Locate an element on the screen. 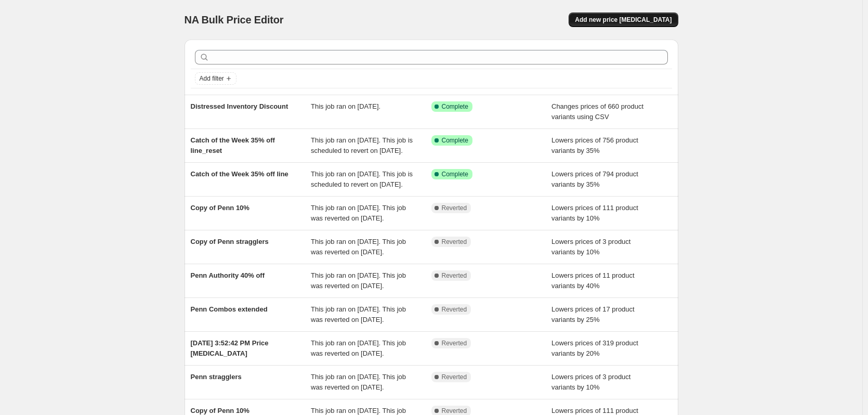 The width and height of the screenshot is (868, 415). span: Lowers prices of 111 product variants by 10% is located at coordinates (595, 213).